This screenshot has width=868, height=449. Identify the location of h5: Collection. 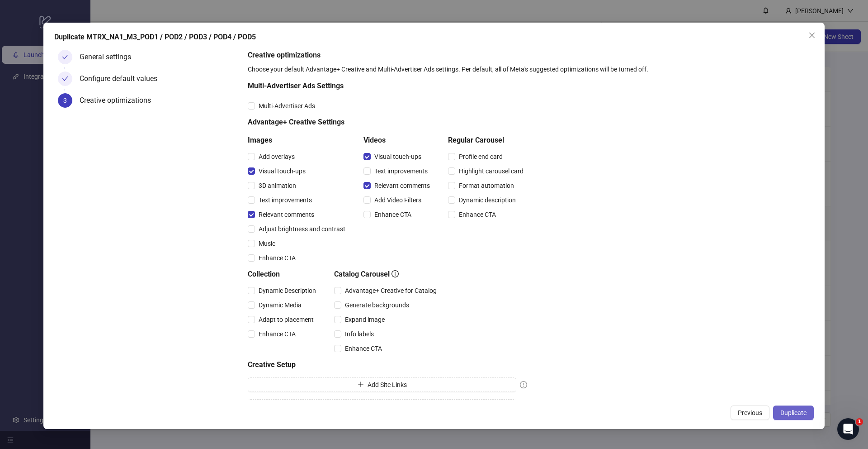
(284, 274).